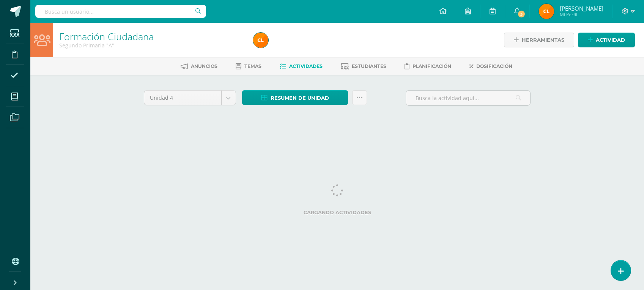  What do you see at coordinates (369, 66) in the screenshot?
I see `span: Estudiantes` at bounding box center [369, 66].